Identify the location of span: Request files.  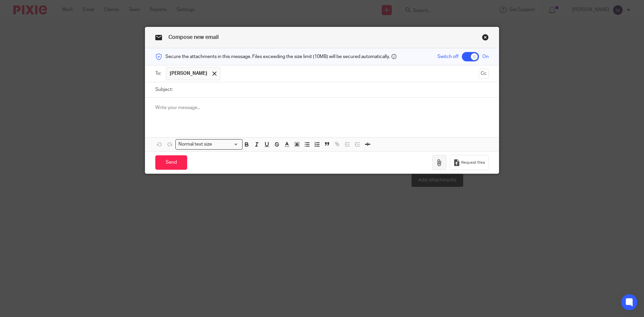
(473, 163).